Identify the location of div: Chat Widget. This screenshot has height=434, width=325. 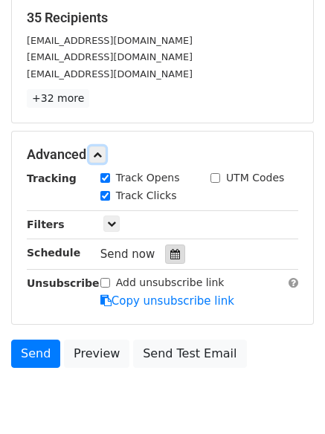
(288, 399).